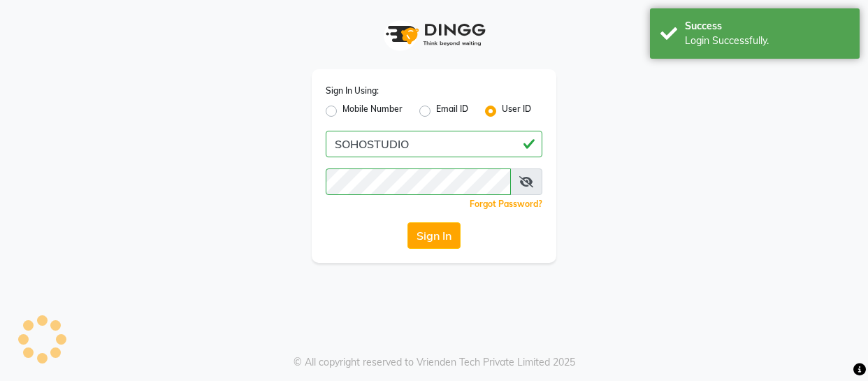  I want to click on label: Mobile Number, so click(373, 111).